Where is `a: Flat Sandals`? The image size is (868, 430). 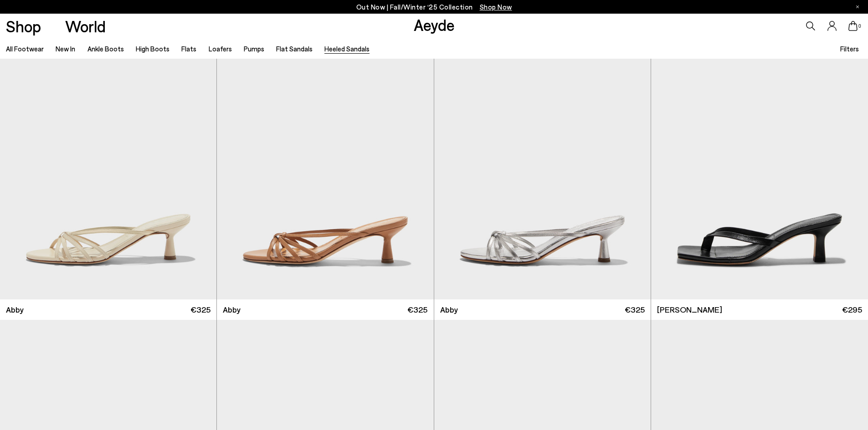 a: Flat Sandals is located at coordinates (294, 49).